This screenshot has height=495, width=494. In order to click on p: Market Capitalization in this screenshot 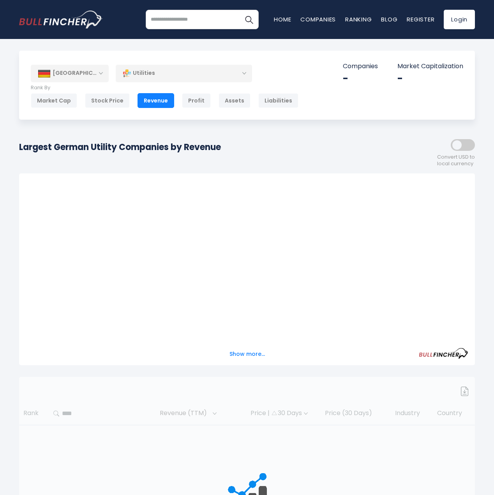, I will do `click(430, 66)`.